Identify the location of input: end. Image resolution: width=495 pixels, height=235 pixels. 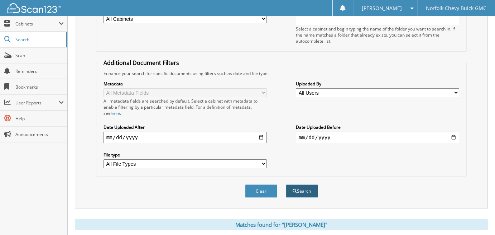
(378, 137).